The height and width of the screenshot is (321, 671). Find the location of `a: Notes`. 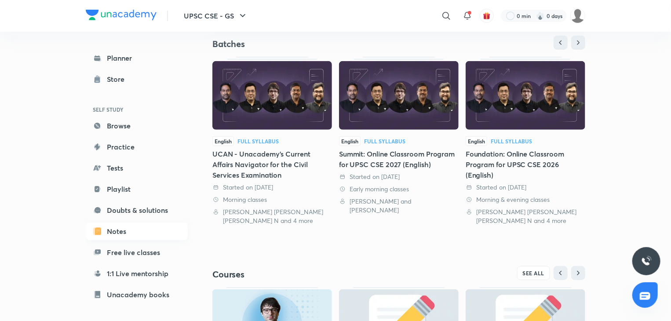

a: Notes is located at coordinates (137, 231).